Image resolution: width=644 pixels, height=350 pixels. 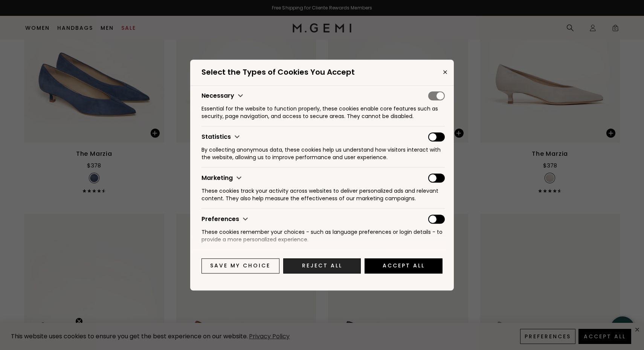 What do you see at coordinates (445, 72) in the screenshot?
I see `button: Close` at bounding box center [445, 72].